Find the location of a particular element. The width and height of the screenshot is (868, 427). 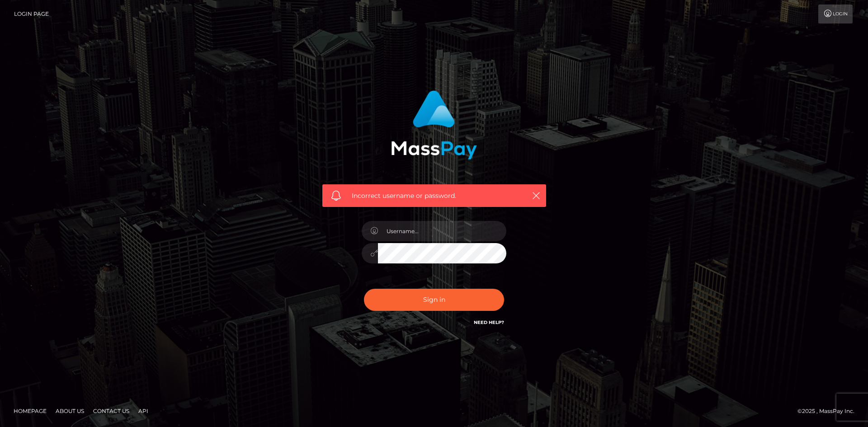

a: Contact Us is located at coordinates (111, 411).